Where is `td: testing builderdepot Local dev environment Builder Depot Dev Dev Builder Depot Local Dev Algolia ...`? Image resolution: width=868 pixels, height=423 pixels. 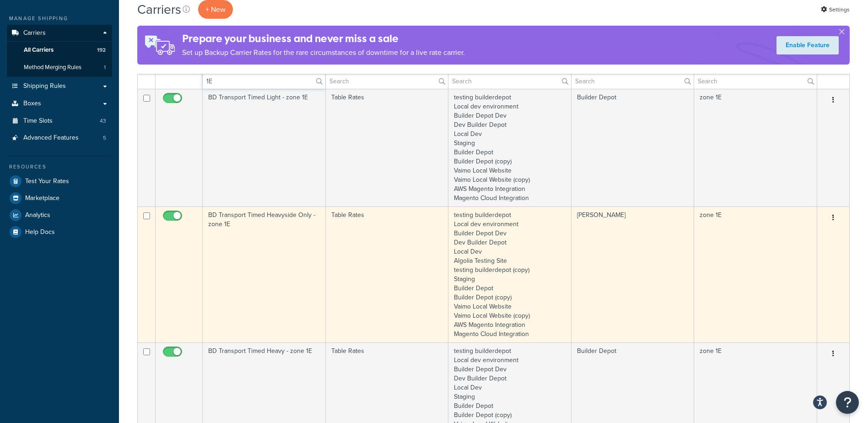
td: testing builderdepot Local dev environment Builder Depot Dev Dev Builder Depot Local Dev Algolia ... is located at coordinates (510, 274).